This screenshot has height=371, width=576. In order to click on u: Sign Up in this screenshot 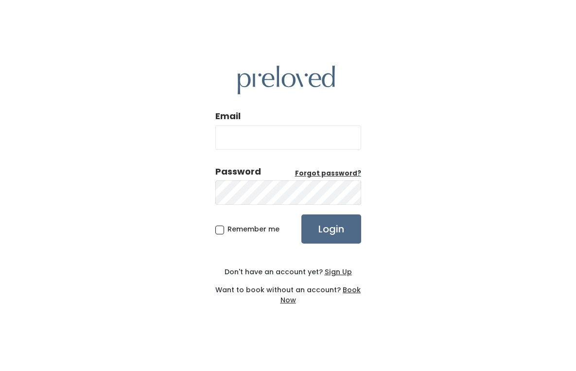, I will do `click(338, 272)`.